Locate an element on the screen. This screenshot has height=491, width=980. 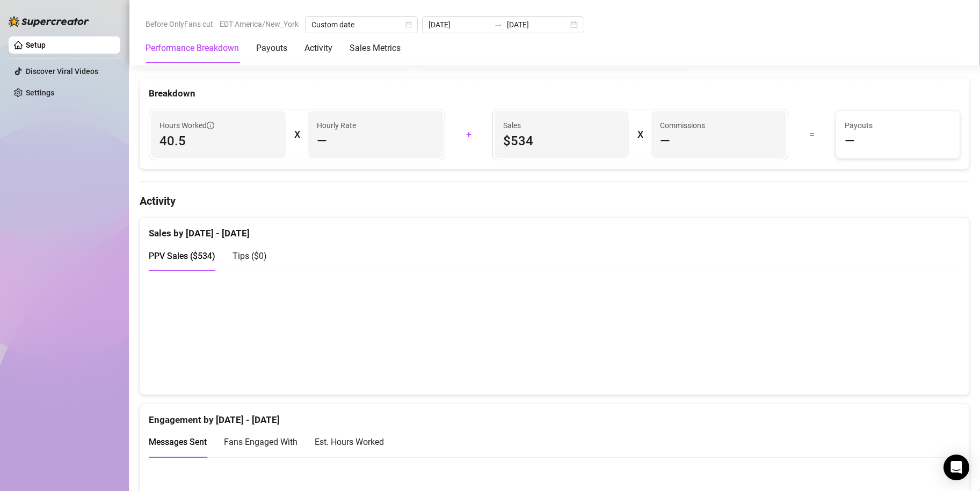
span: Hours Worked is located at coordinates (187, 126).